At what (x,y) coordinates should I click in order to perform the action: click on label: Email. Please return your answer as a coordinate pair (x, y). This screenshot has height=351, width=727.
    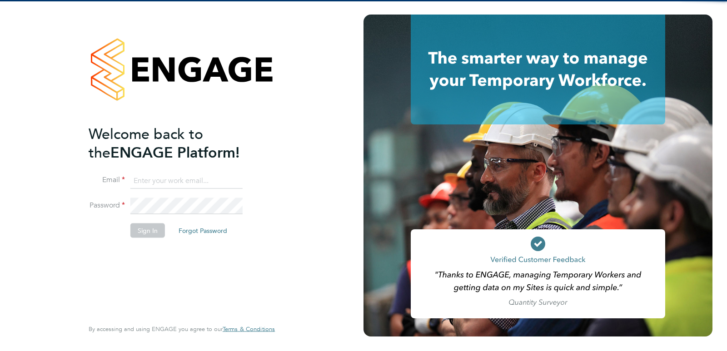
    Looking at the image, I should click on (107, 180).